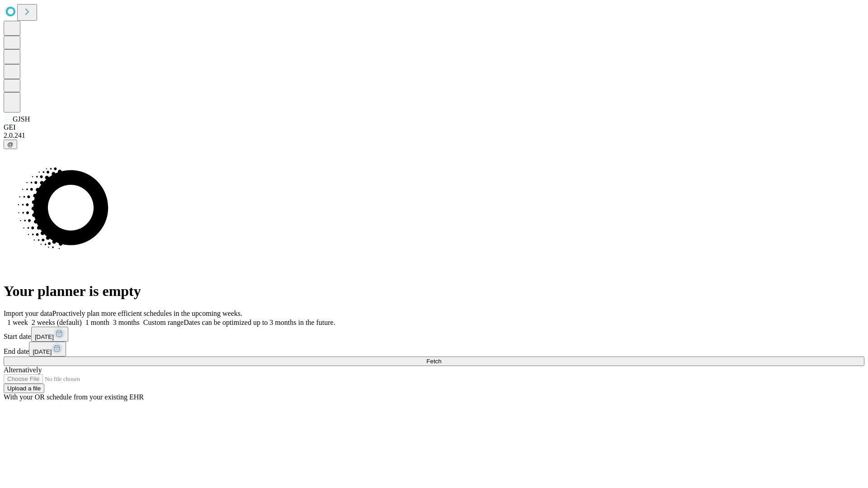 The height and width of the screenshot is (488, 868). What do you see at coordinates (126, 322) in the screenshot?
I see `span: 3 months` at bounding box center [126, 322].